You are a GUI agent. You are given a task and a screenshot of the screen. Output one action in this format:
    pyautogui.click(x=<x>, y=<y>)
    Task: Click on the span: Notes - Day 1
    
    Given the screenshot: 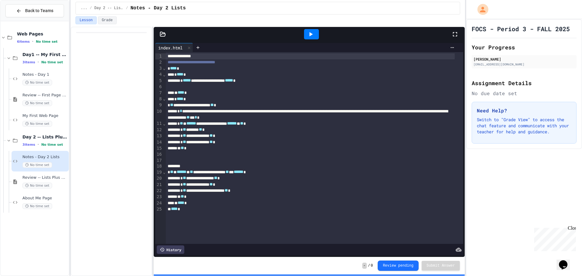 What is the action you would take?
    pyautogui.click(x=45, y=75)
    